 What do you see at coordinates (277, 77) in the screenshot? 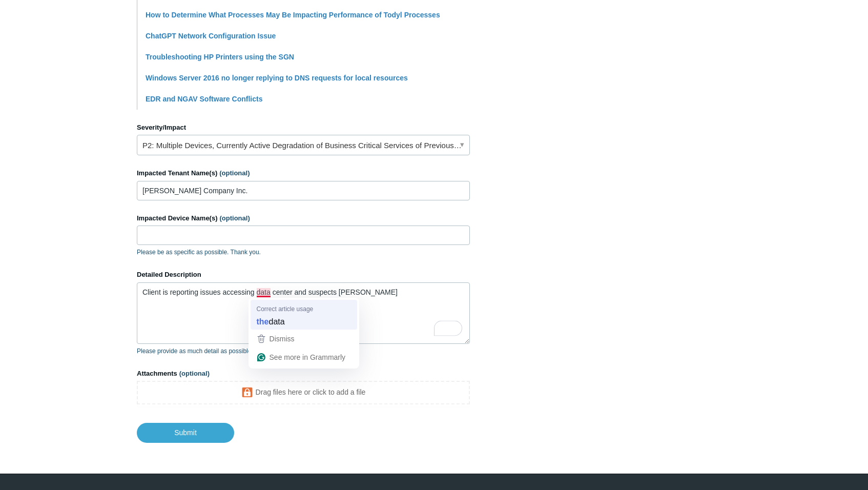
I see `a: Windows Server 2016 no longer replying to DNS requests for local resources` at bounding box center [277, 77].